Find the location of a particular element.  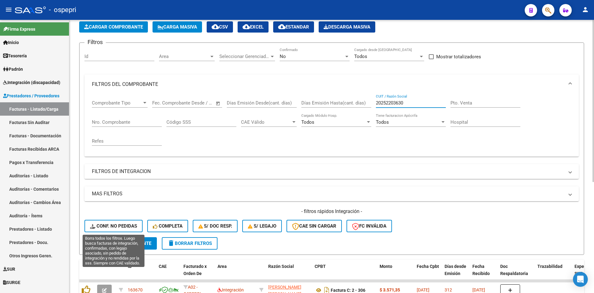

span: CAE is located at coordinates (163, 266).